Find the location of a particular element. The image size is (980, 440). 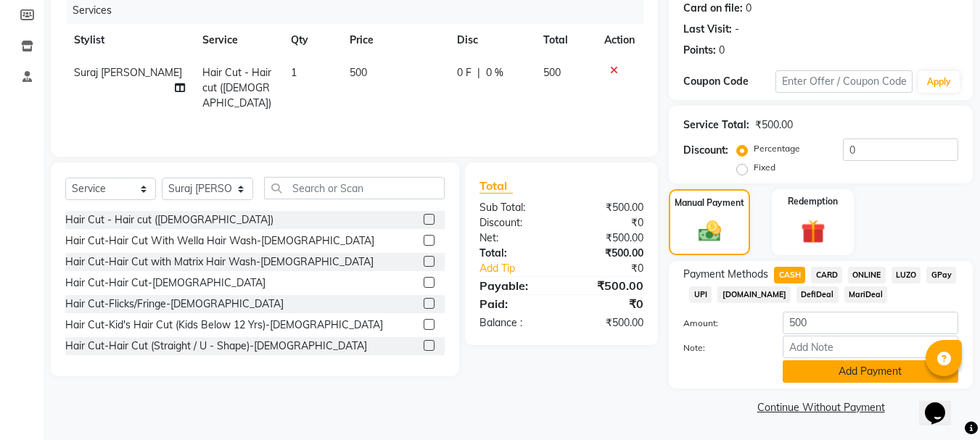

a: Continue Without Payment is located at coordinates (820, 408).